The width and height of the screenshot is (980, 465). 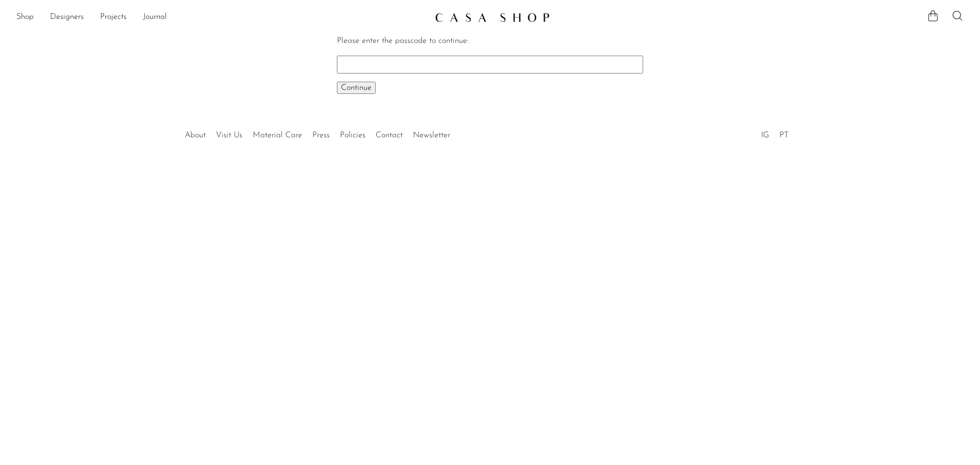 What do you see at coordinates (155, 17) in the screenshot?
I see `a: Journal` at bounding box center [155, 17].